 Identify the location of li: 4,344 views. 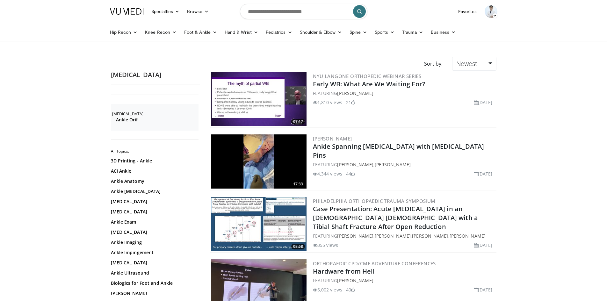
(328, 174).